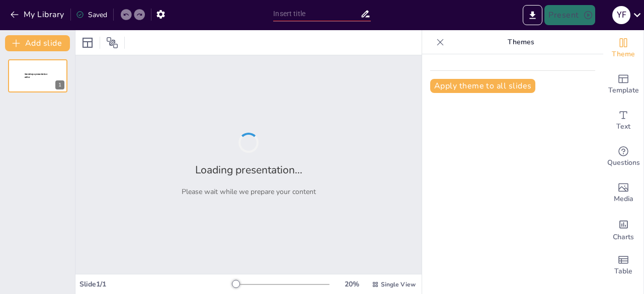 This screenshot has height=294, width=644. What do you see at coordinates (37, 43) in the screenshot?
I see `button: Add slide` at bounding box center [37, 43].